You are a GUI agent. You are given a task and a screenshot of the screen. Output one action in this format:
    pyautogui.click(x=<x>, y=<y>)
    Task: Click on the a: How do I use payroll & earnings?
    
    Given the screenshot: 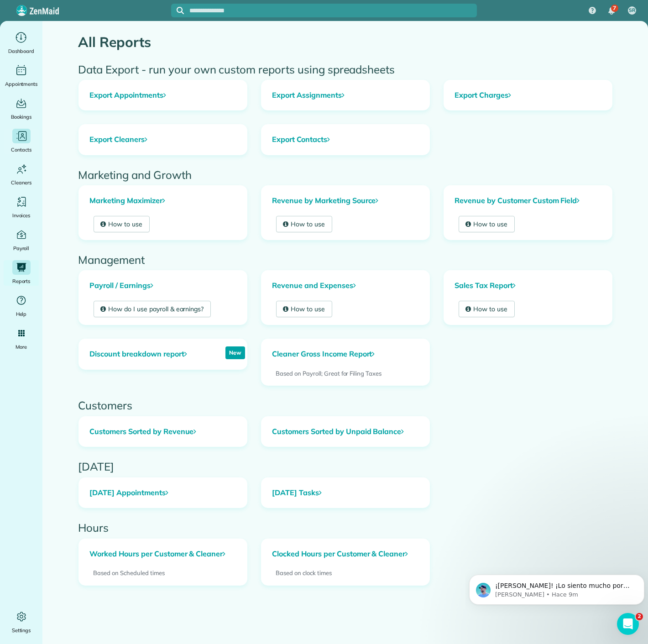 What is the action you would take?
    pyautogui.click(x=152, y=309)
    